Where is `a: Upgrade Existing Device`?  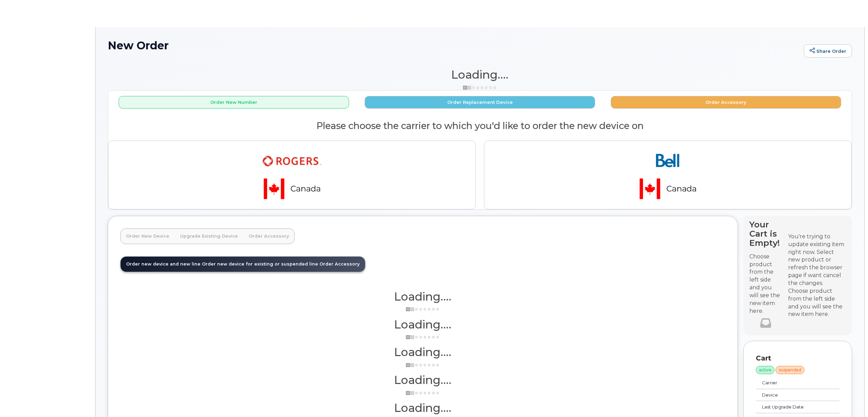 a: Upgrade Existing Device is located at coordinates (209, 236).